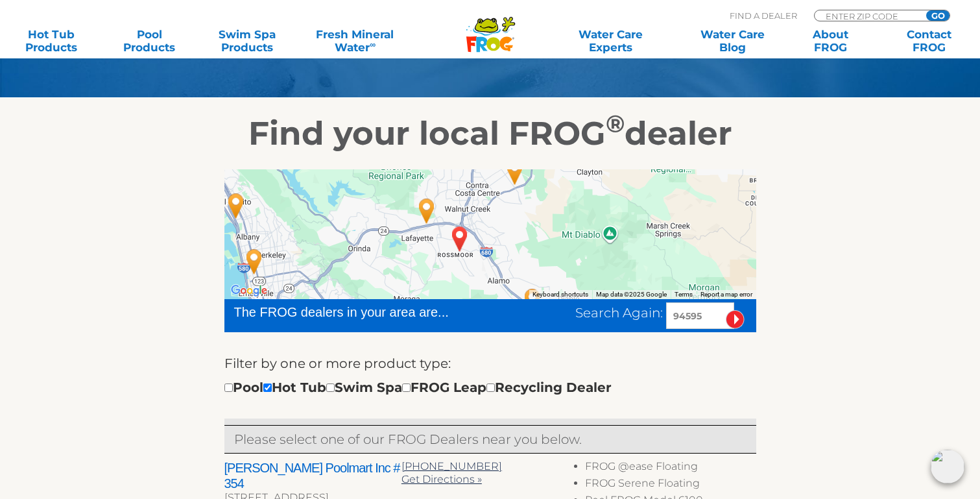 This screenshot has width=980, height=499. Describe the element at coordinates (726, 294) in the screenshot. I see `a: Report a map error` at that location.